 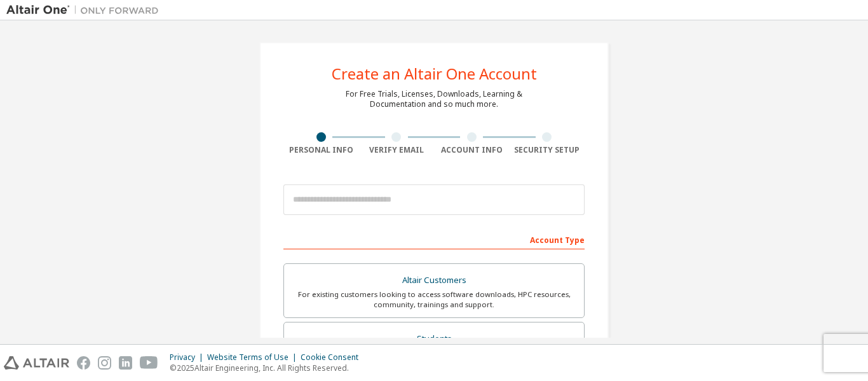 I want to click on div: Verify Email, so click(x=397, y=150).